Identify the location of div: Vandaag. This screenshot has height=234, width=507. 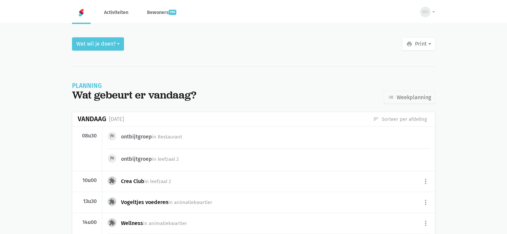
(92, 119).